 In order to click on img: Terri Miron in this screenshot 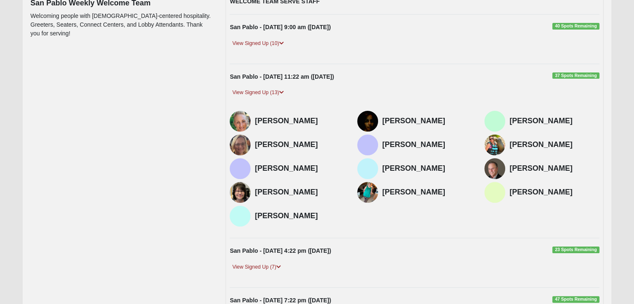, I will do `click(495, 145)`.